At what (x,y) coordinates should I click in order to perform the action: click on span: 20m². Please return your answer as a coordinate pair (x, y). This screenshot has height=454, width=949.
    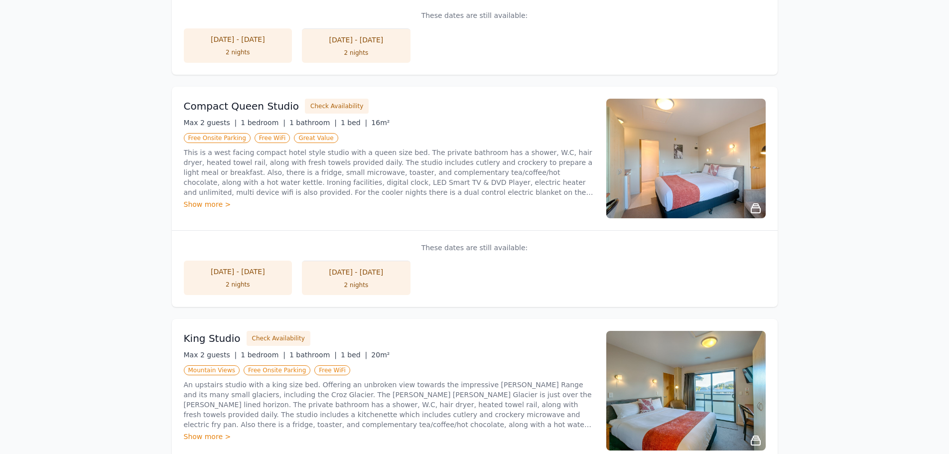
    Looking at the image, I should click on (380, 355).